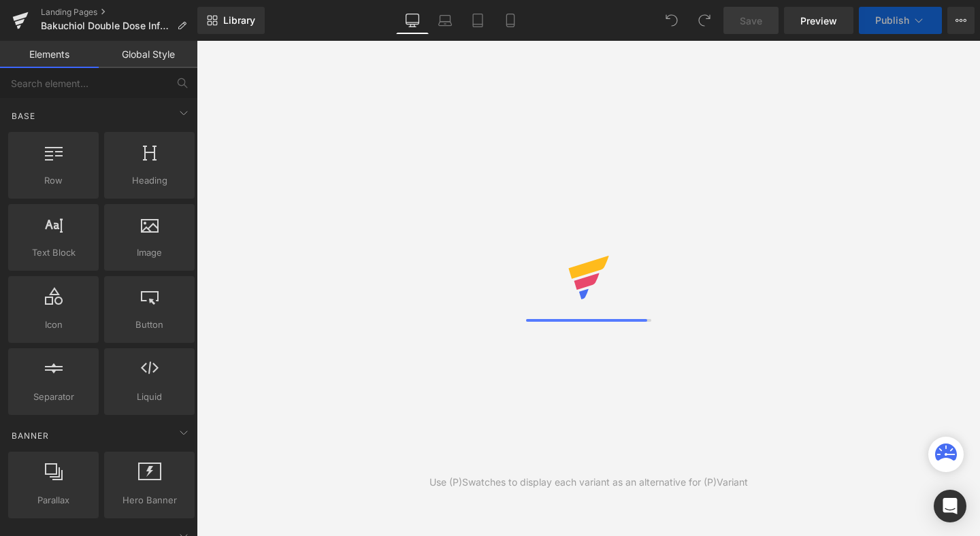 This screenshot has height=536, width=980. What do you see at coordinates (893, 21) in the screenshot?
I see `span: Publish` at bounding box center [893, 21].